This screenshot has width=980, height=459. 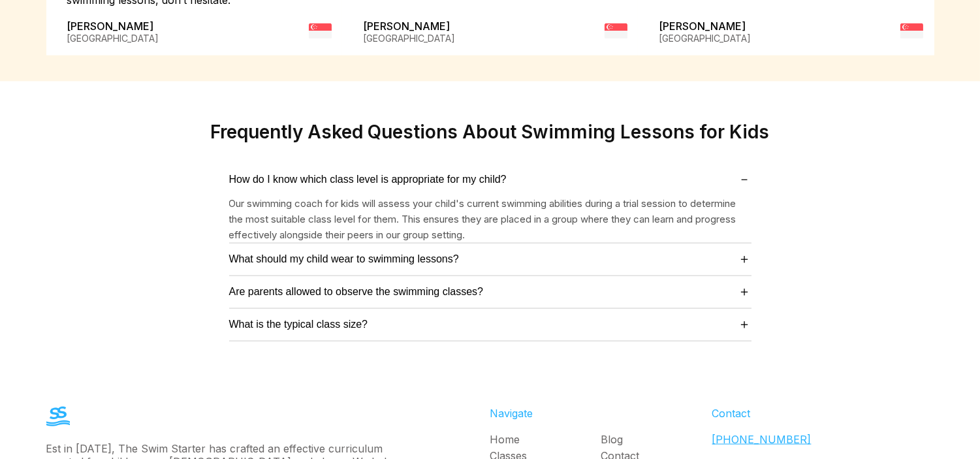 What do you see at coordinates (490, 324) in the screenshot?
I see `button: What is the typical class size?＋` at bounding box center [490, 324].